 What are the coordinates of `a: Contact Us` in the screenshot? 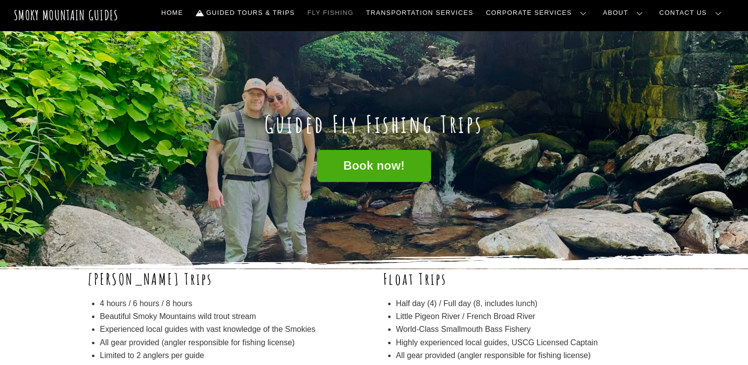 It's located at (692, 13).